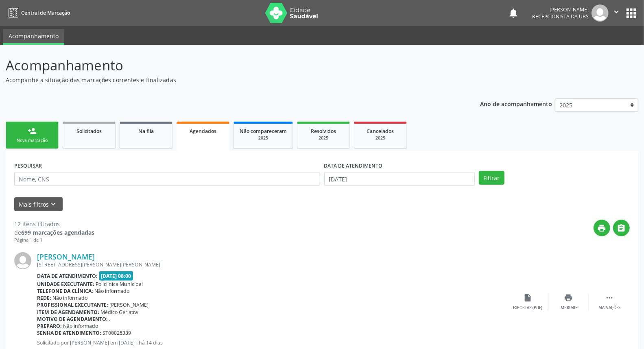 The width and height of the screenshot is (644, 349). Describe the element at coordinates (631, 13) in the screenshot. I see `button: apps` at that location.